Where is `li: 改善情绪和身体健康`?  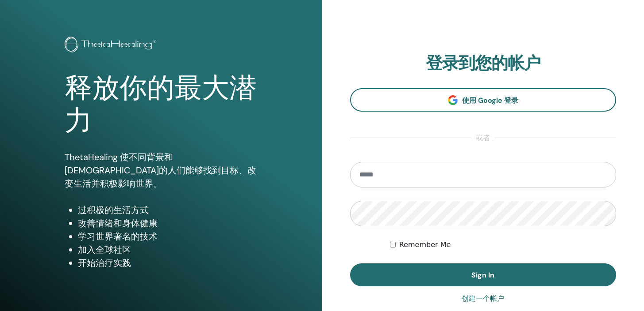 li: 改善情绪和身体健康 is located at coordinates (167, 223).